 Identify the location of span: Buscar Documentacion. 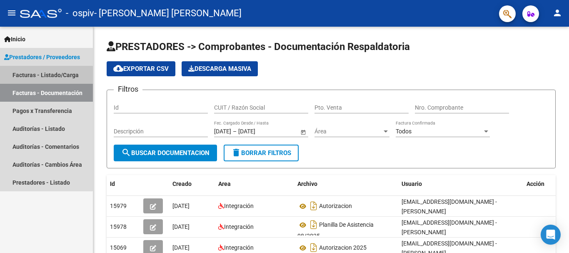
(165, 153).